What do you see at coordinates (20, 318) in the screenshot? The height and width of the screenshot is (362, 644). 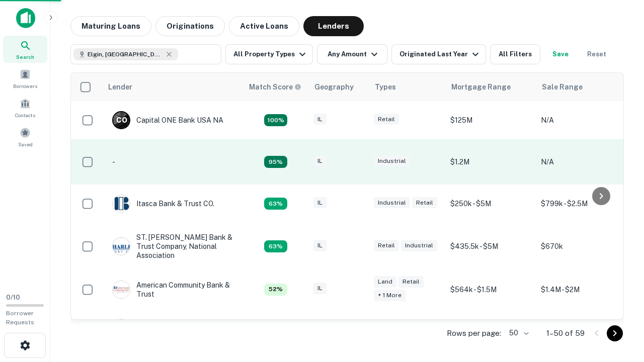 I see `span: Borrower Requests` at bounding box center [20, 318].